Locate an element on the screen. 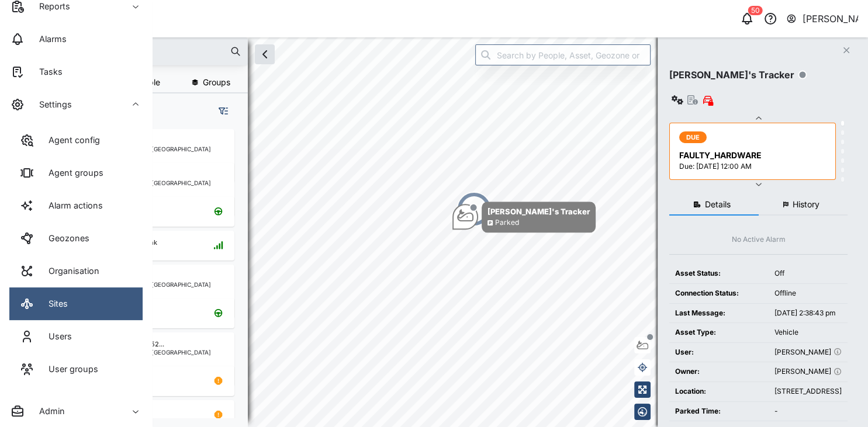 The image size is (868, 427). div: Geozones is located at coordinates (64, 239).